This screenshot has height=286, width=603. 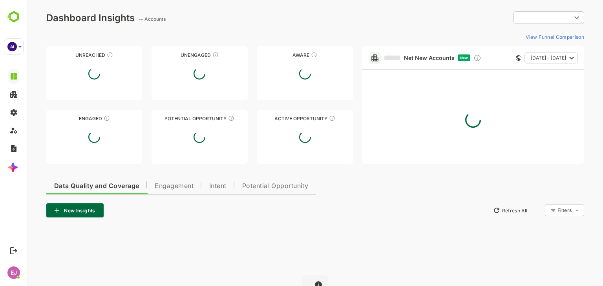 I want to click on div: AI, so click(x=12, y=47).